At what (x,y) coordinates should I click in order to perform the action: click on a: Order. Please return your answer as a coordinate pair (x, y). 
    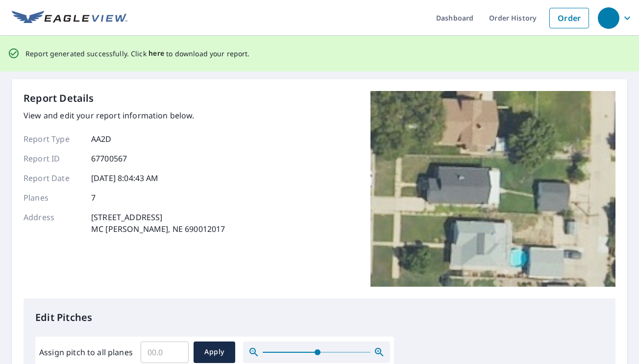
    Looking at the image, I should click on (569, 18).